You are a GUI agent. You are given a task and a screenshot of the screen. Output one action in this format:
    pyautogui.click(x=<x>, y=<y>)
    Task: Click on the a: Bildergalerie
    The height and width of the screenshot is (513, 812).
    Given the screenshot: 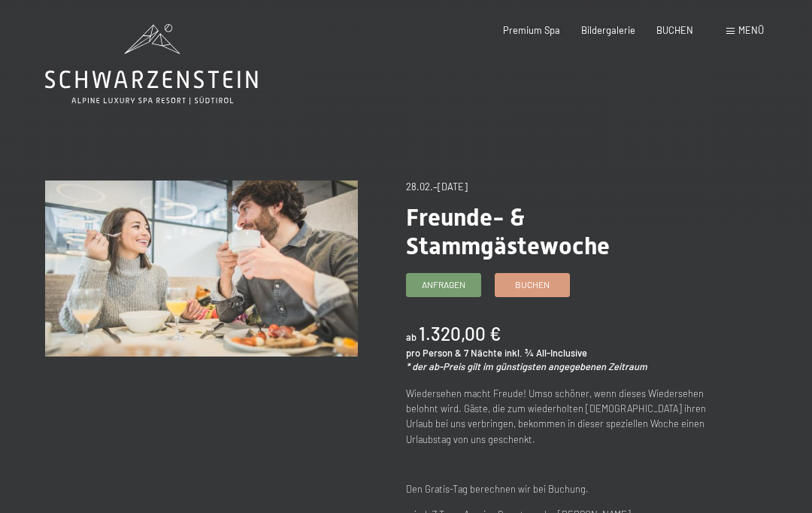 What is the action you would take?
    pyautogui.click(x=608, y=30)
    